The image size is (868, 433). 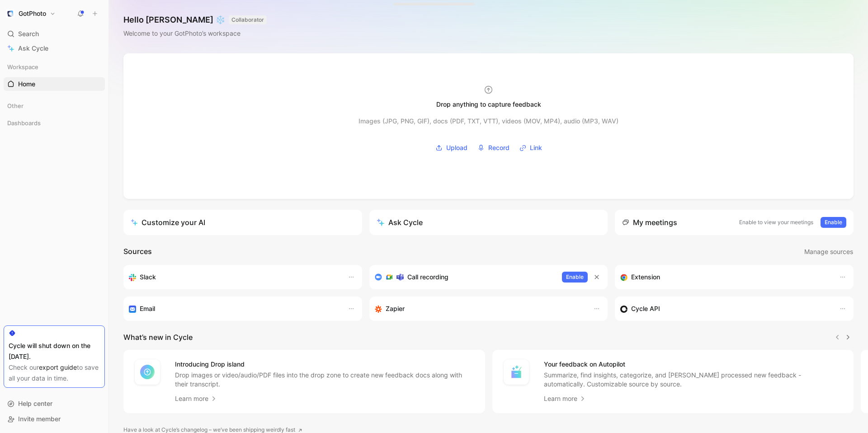 What do you see at coordinates (493, 148) in the screenshot?
I see `button: Record` at bounding box center [493, 148].